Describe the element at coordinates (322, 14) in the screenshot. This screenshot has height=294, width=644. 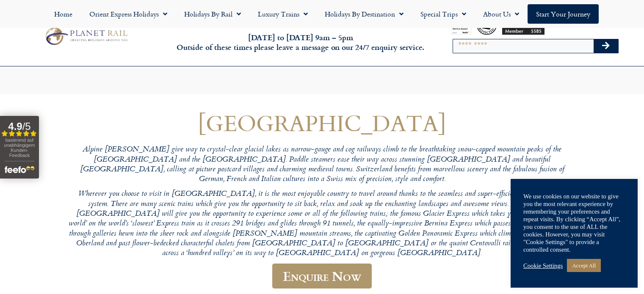
I see `nav: Menu` at that location.